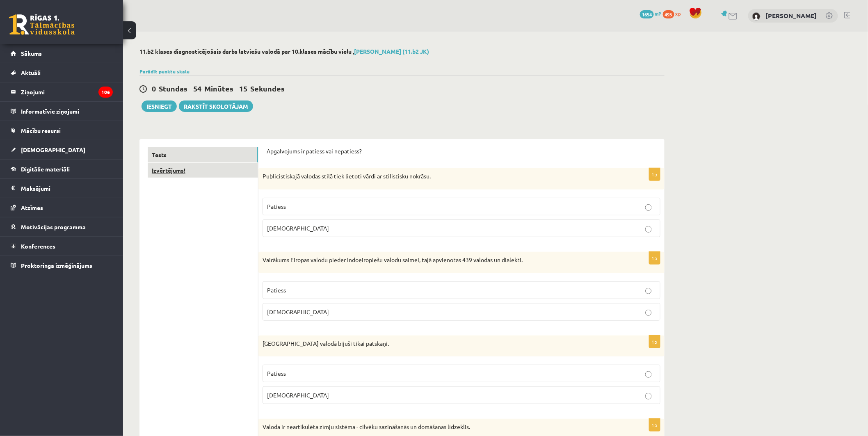 The image size is (868, 436). Describe the element at coordinates (154, 88) in the screenshot. I see `span: 0` at that location.